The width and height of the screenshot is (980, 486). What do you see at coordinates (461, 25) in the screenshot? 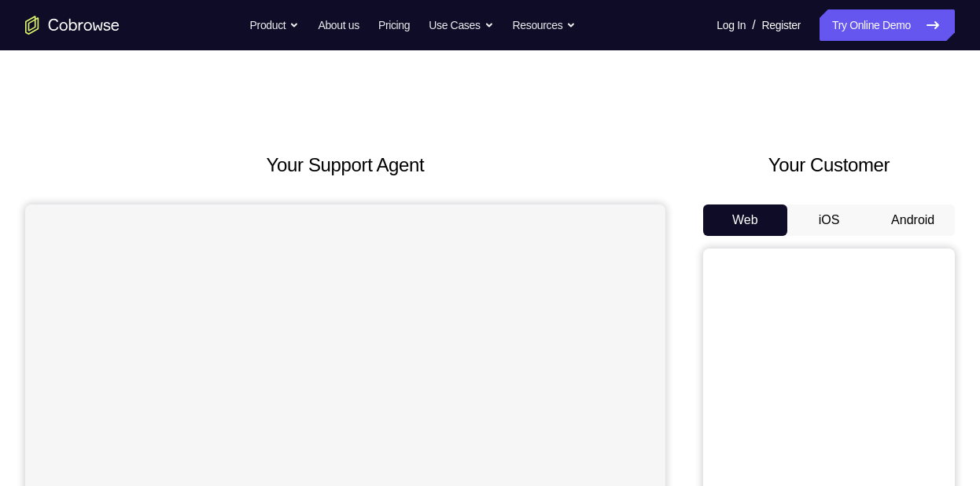
I see `button: Use Cases` at bounding box center [461, 25].